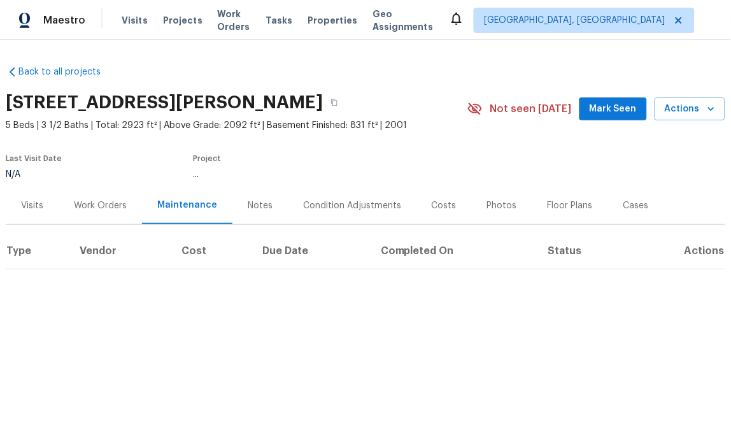 This screenshot has width=731, height=428. What do you see at coordinates (311, 251) in the screenshot?
I see `th: Due Date` at bounding box center [311, 251].